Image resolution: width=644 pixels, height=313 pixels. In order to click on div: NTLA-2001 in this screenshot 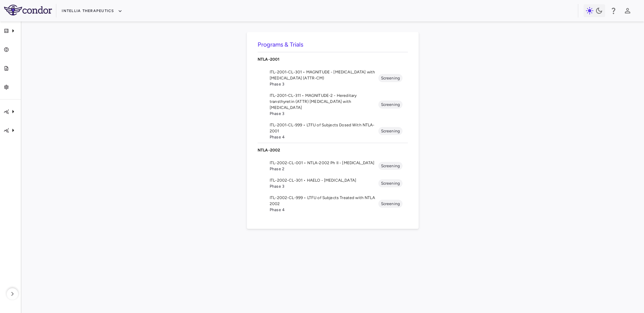, I will do `click(333, 60)`.